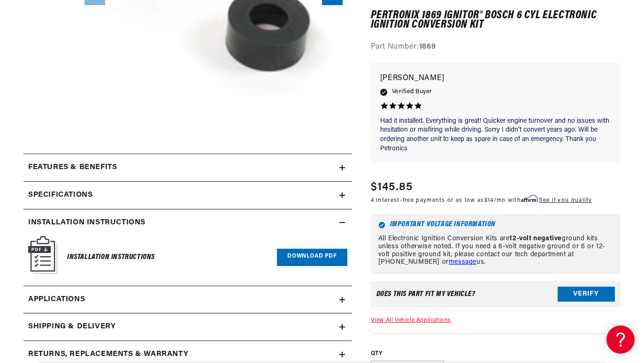 The height and width of the screenshot is (363, 644). I want to click on h2: Returns, Replacements & Warranty, so click(108, 355).